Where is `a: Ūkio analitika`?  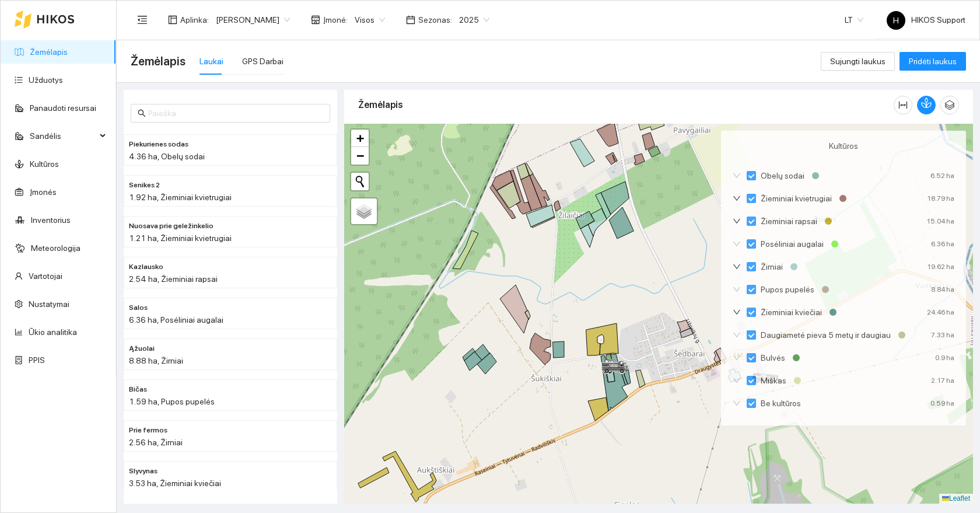
a: Ūkio analitika is located at coordinates (53, 332).